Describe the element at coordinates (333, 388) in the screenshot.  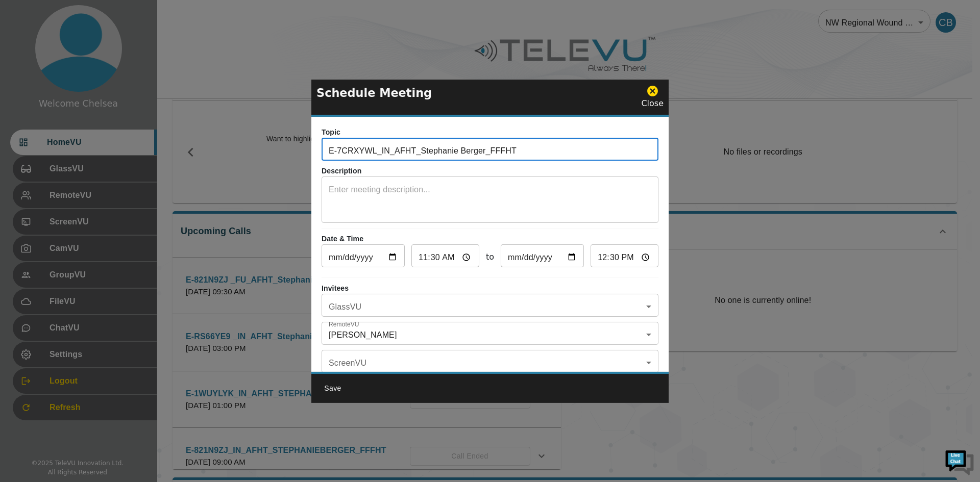
I see `button: Save` at that location.